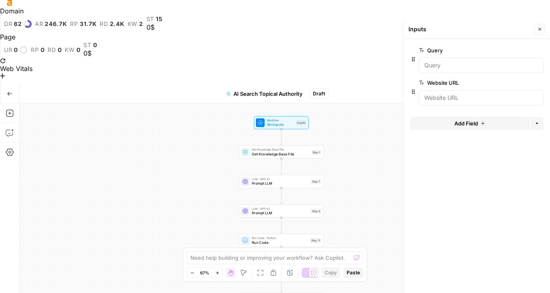 The height and width of the screenshot is (293, 550). What do you see at coordinates (280, 124) in the screenshot?
I see `span: Set Inputs` at bounding box center [280, 124].